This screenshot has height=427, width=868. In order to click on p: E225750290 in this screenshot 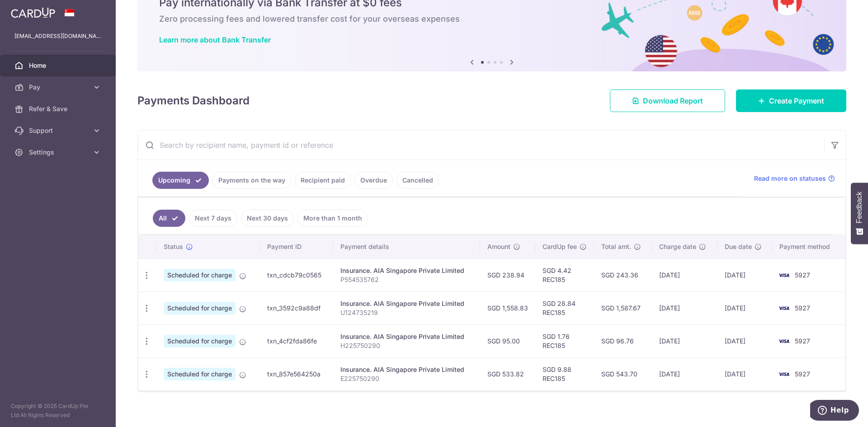, I will do `click(407, 379)`.